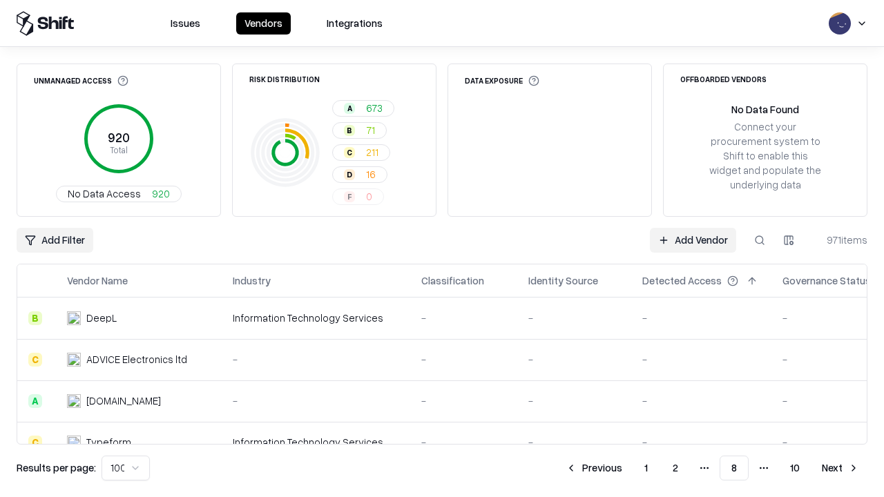 The height and width of the screenshot is (497, 884). Describe the element at coordinates (102, 318) in the screenshot. I see `div: DeepL` at that location.